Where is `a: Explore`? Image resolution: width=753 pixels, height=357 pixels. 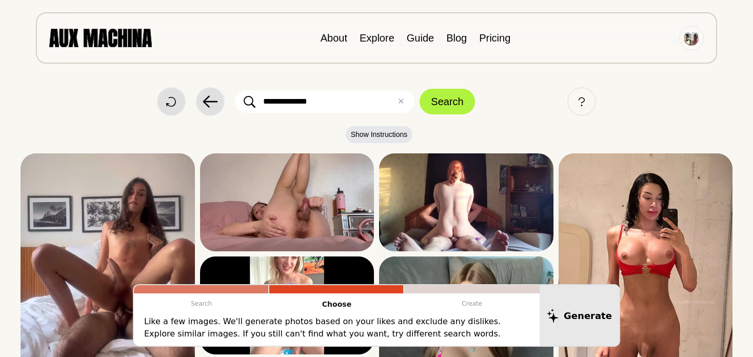 a: Explore is located at coordinates (377, 38).